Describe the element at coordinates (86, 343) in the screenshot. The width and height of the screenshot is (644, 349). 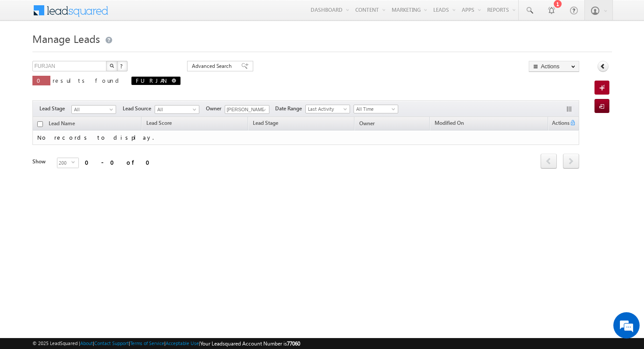
I see `a: About` at that location.